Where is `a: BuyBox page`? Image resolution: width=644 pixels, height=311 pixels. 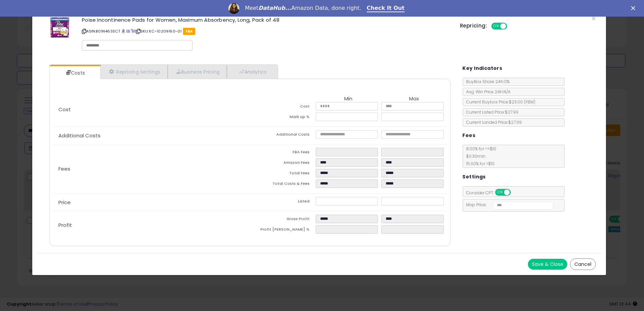
a: BuyBox page is located at coordinates (124, 31).